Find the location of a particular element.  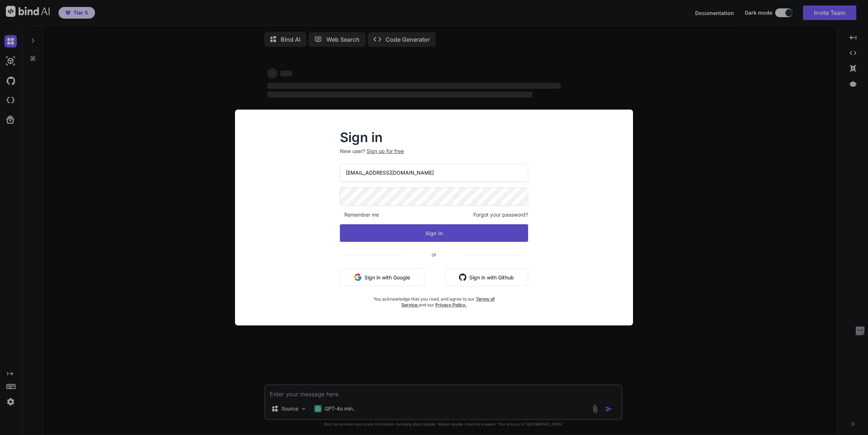

img: github is located at coordinates (463, 277).